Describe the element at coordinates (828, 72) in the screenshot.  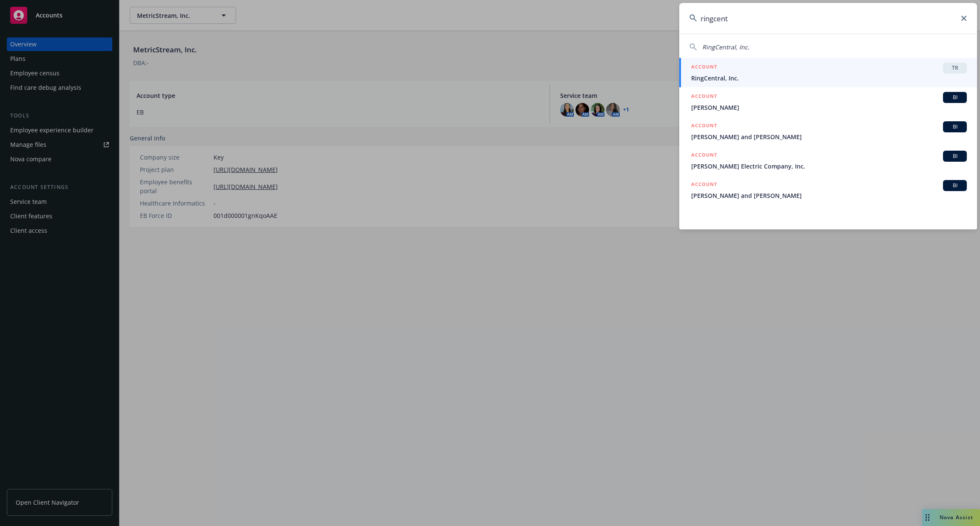
I see `a: ACCOUNTTRRingCentral, Inc.` at that location.